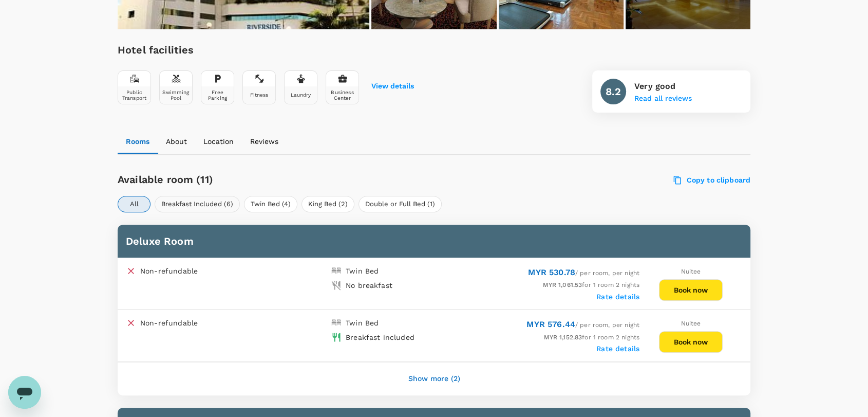 This screenshot has height=417, width=868. What do you see at coordinates (134, 95) in the screenshot?
I see `div: Public Transport` at bounding box center [134, 95].